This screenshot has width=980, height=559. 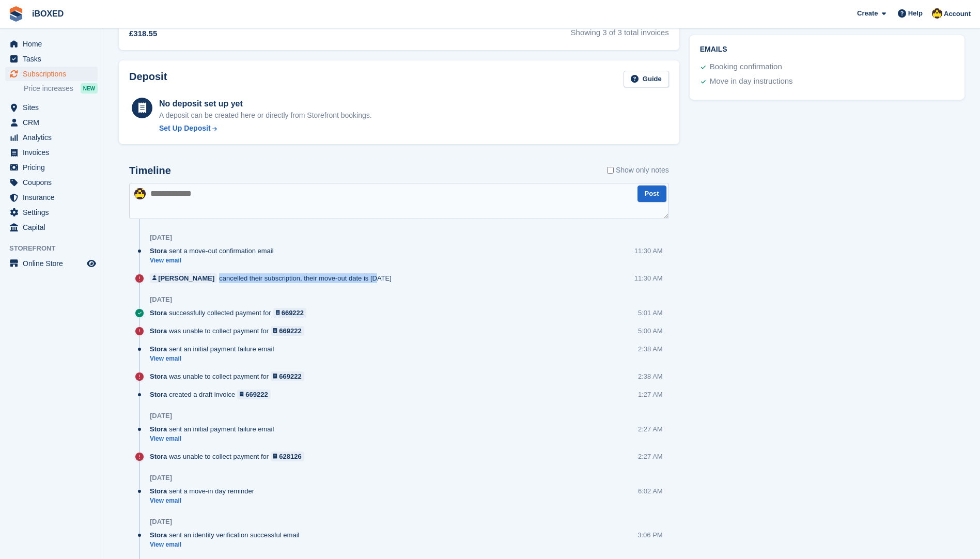 What do you see at coordinates (650, 313) in the screenshot?
I see `div: 5:01 AM` at bounding box center [650, 313].